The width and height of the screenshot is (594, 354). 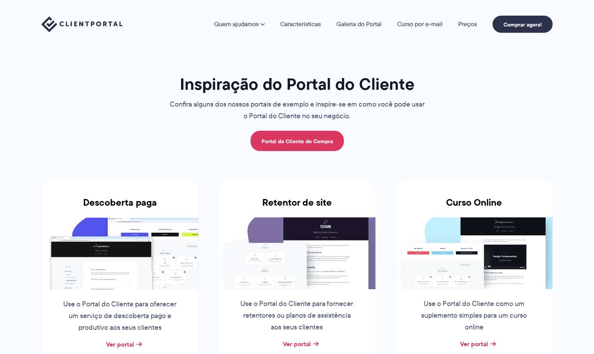 What do you see at coordinates (297, 202) in the screenshot?
I see `font: Retentor de site` at bounding box center [297, 202].